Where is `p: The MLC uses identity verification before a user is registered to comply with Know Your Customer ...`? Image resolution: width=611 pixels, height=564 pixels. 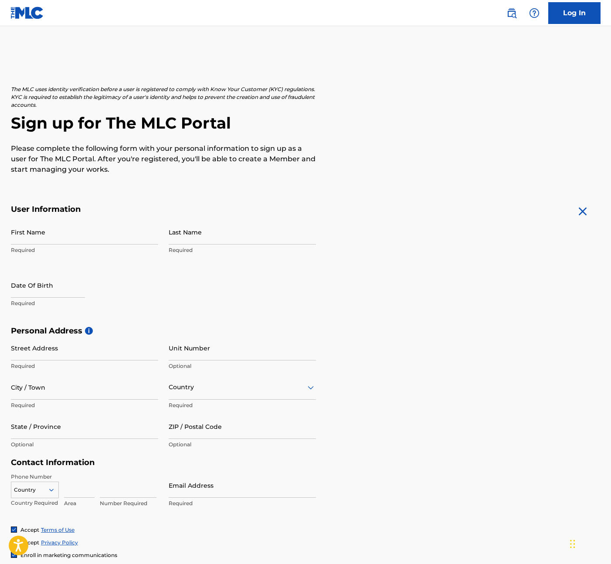 p: The MLC uses identity verification before a user is registered to comply with Know Your Customer ... is located at coordinates (163, 97).